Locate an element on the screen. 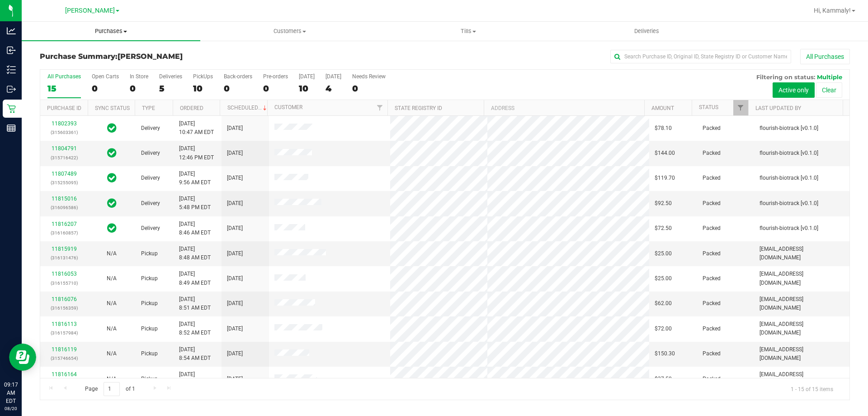 Image resolution: width=868 pixels, height=416 pixels. p: (316160857) is located at coordinates (64, 232).